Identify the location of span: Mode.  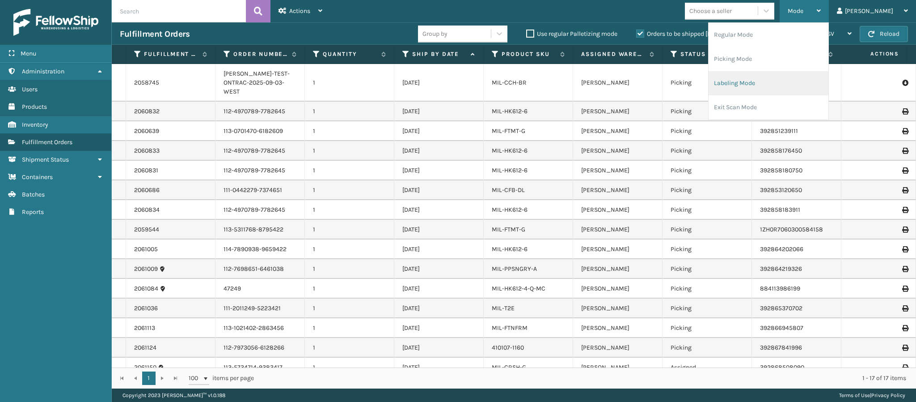
(795, 11).